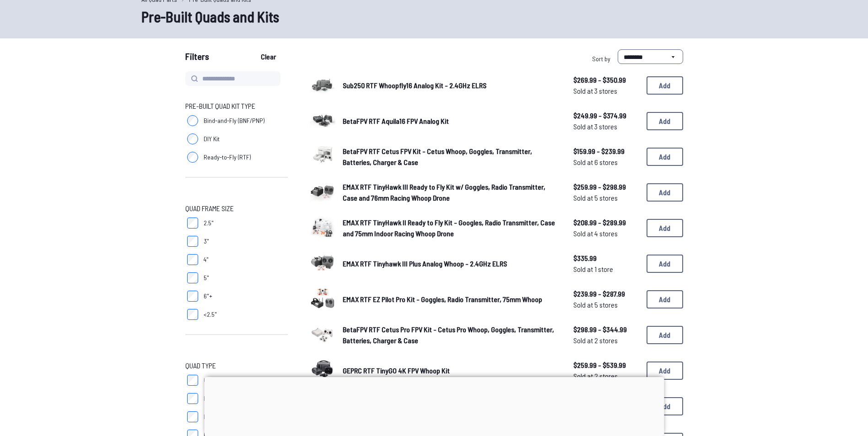 The width and height of the screenshot is (868, 436). What do you see at coordinates (396, 121) in the screenshot?
I see `span: BetaFPV RTF Aquila16 FPV Analog Kit` at bounding box center [396, 121].